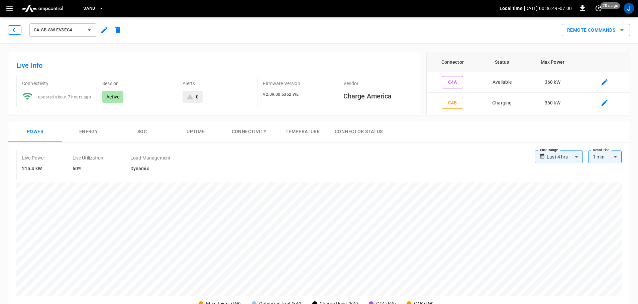 The width and height of the screenshot is (638, 304). What do you see at coordinates (601, 150) in the screenshot?
I see `label: Resolution` at bounding box center [601, 150].